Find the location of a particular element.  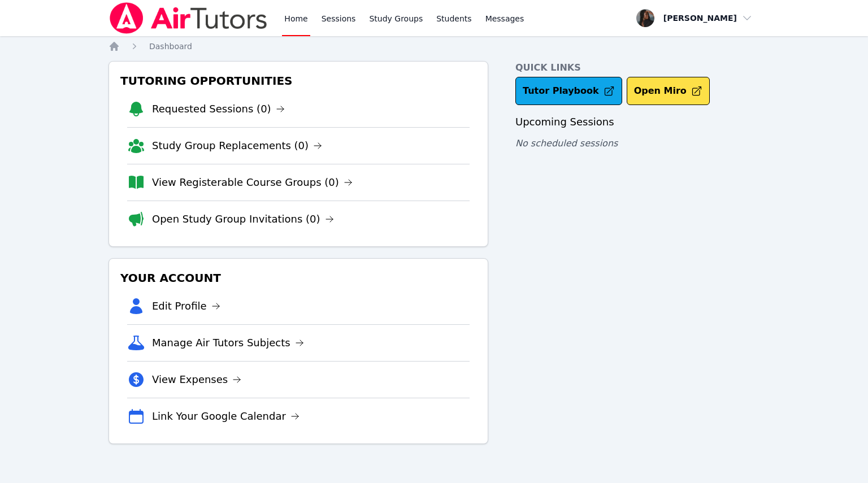

a: Manage Air Tutors Subjects is located at coordinates (227, 343).